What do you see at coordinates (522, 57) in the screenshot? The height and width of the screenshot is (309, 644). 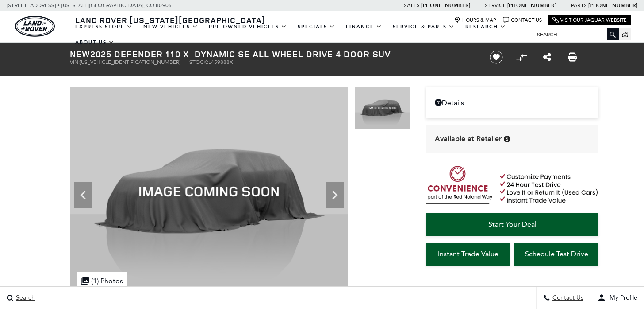 I see `button: Compare vehicle` at bounding box center [522, 57].